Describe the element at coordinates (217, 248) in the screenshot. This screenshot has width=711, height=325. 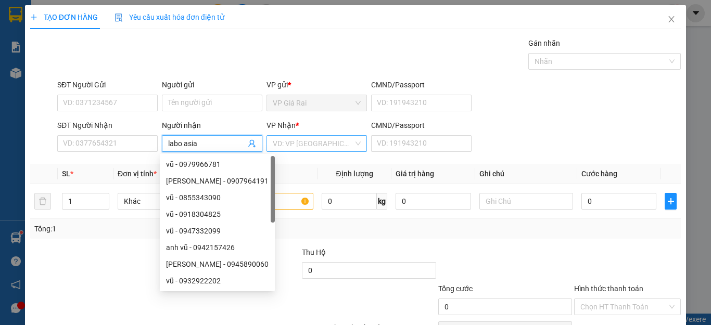
I see `div: anh vũ - 0942157426` at that location.